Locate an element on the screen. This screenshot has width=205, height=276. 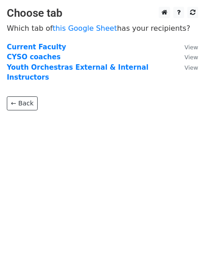
a: CYSO coaches is located at coordinates (34, 57).